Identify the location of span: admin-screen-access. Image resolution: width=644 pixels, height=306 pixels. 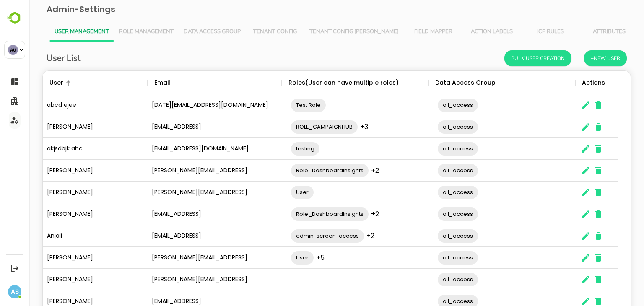
(298, 236).